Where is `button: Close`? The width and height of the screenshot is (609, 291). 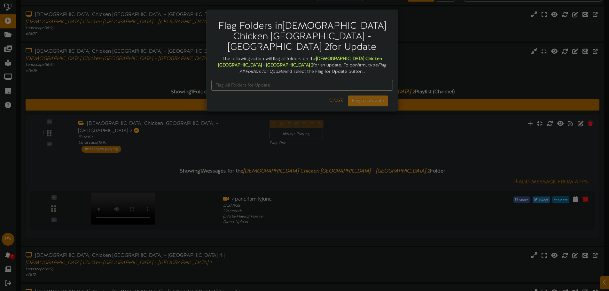
button: Close is located at coordinates (336, 101).